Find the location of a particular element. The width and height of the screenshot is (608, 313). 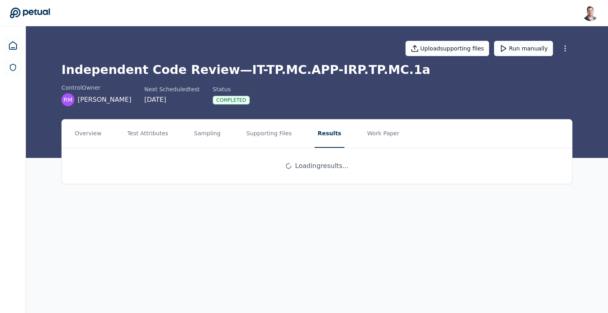

a: Go to Dashboard is located at coordinates (30, 13).